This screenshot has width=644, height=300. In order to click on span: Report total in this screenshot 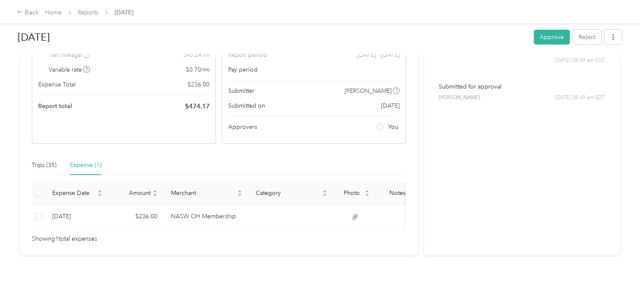, I will do `click(55, 106)`.